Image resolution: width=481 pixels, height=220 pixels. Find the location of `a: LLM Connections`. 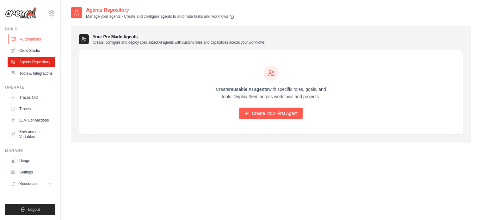

a: LLM Connections is located at coordinates (31, 120).